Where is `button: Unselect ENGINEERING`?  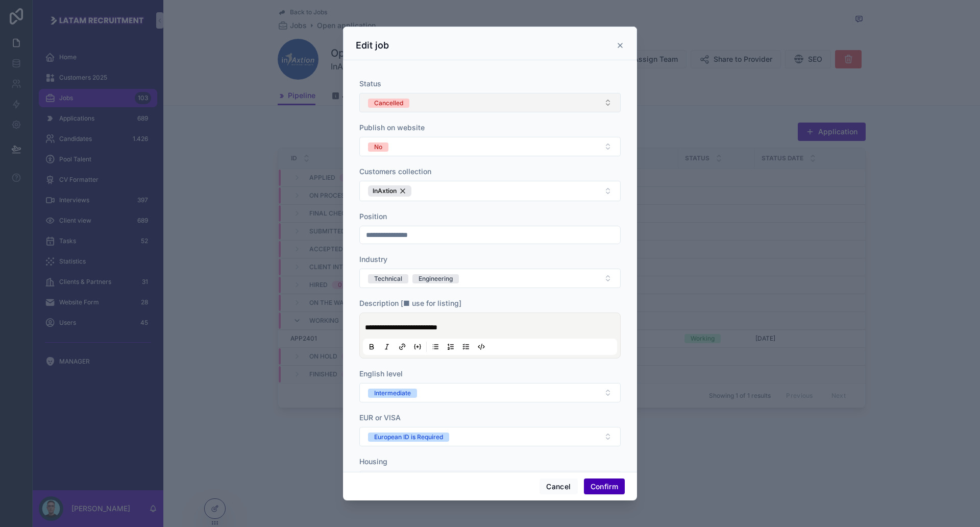 button: Unselect ENGINEERING is located at coordinates (435, 278).